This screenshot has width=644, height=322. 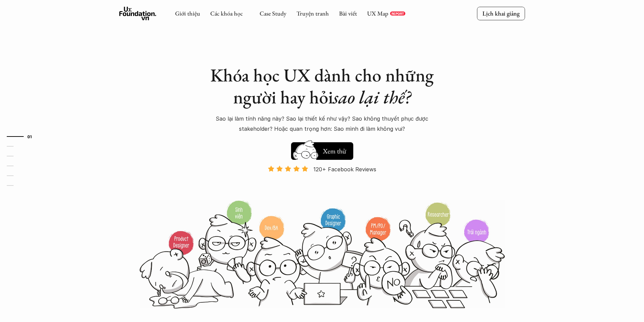 I want to click on a: 120+ Facebook Reviews, so click(x=322, y=182).